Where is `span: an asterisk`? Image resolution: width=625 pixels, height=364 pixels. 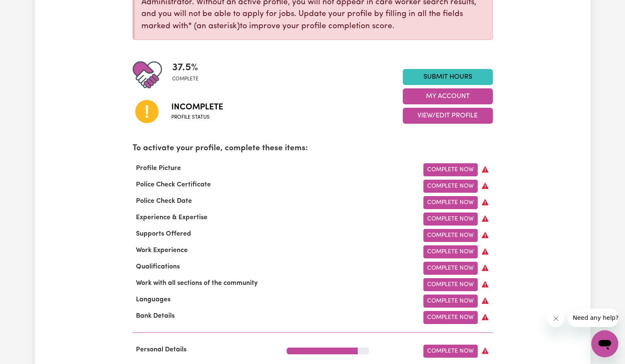
span: an asterisk is located at coordinates (214, 26).